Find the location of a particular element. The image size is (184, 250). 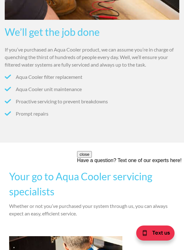

li: Aqua Cooler unit maintenance is located at coordinates (92, 89).